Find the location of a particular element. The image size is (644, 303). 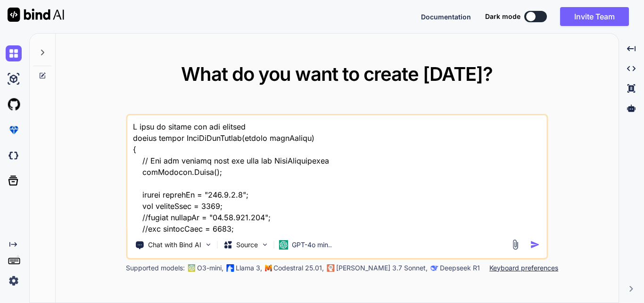

p: Chat with Bind AI is located at coordinates (174, 244).